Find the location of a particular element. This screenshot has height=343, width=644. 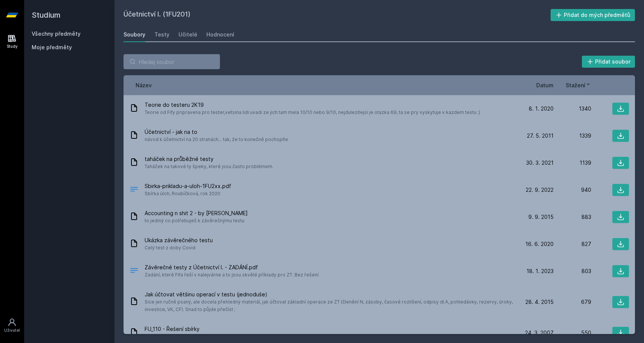

span: 8. 1. 2020 is located at coordinates (541, 109).